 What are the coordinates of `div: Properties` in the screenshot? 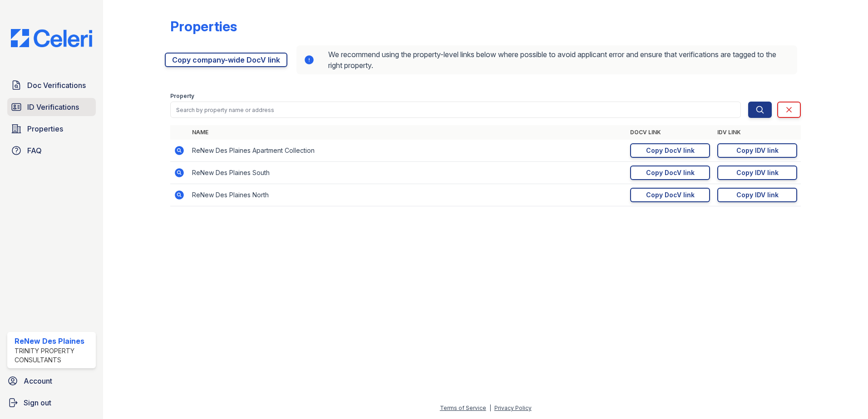 It's located at (203, 26).